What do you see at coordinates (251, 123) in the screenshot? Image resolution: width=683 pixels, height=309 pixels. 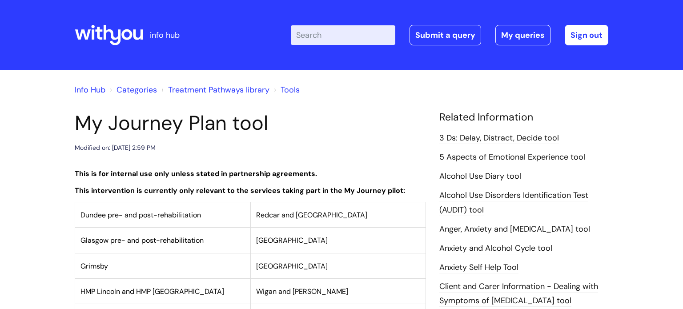 I see `h1: My Journey Plan tool` at bounding box center [251, 123].